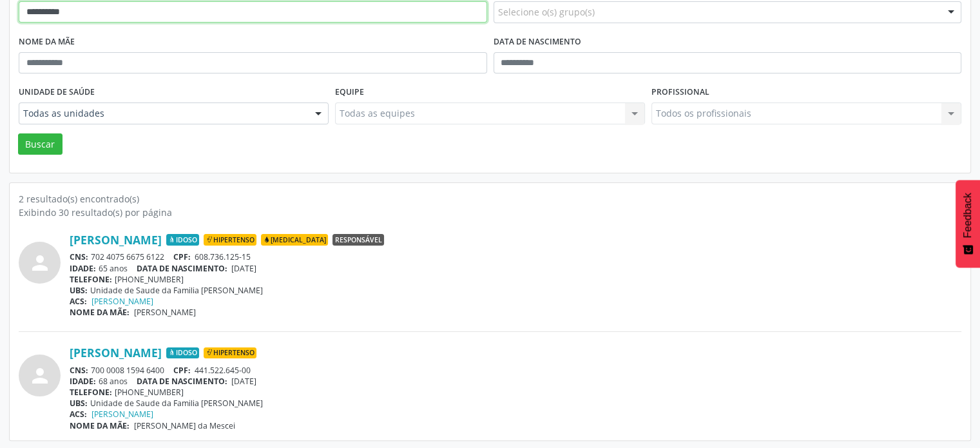 Image resolution: width=980 pixels, height=448 pixels. What do you see at coordinates (223, 257) in the screenshot?
I see `span: 608.736.125-15` at bounding box center [223, 257].